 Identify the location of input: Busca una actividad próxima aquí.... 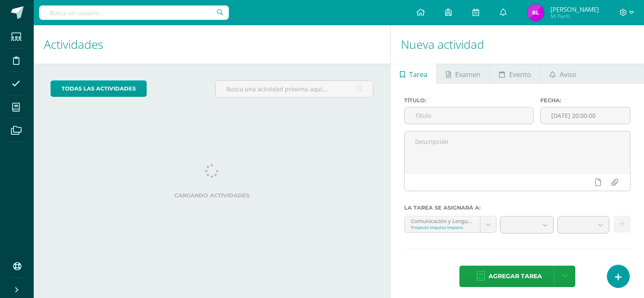
(294, 89).